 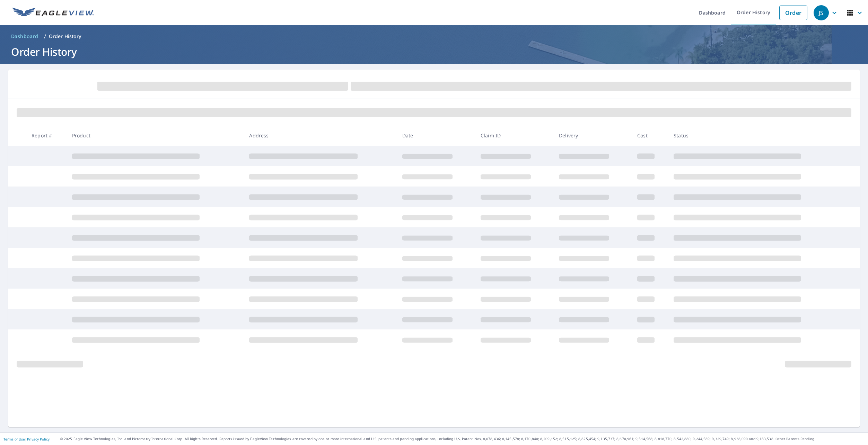 What do you see at coordinates (24, 37) in the screenshot?
I see `a: Dashboard` at bounding box center [24, 37].